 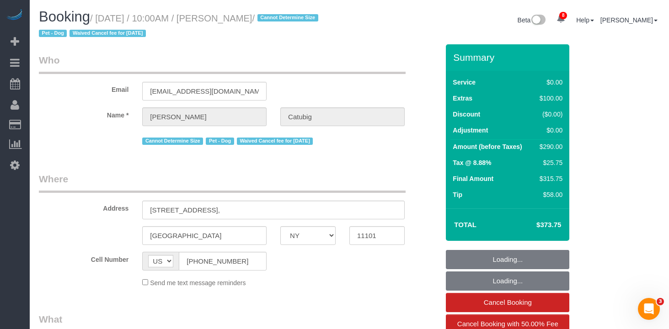 I want to click on span: Cancel Booking with 50.00% Fee, so click(x=508, y=324).